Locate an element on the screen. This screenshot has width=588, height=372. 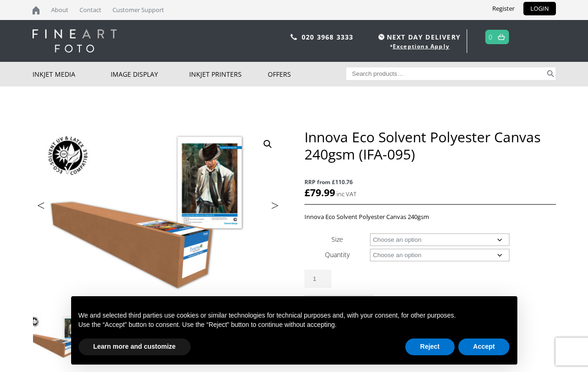
label: Size is located at coordinates (337, 239).